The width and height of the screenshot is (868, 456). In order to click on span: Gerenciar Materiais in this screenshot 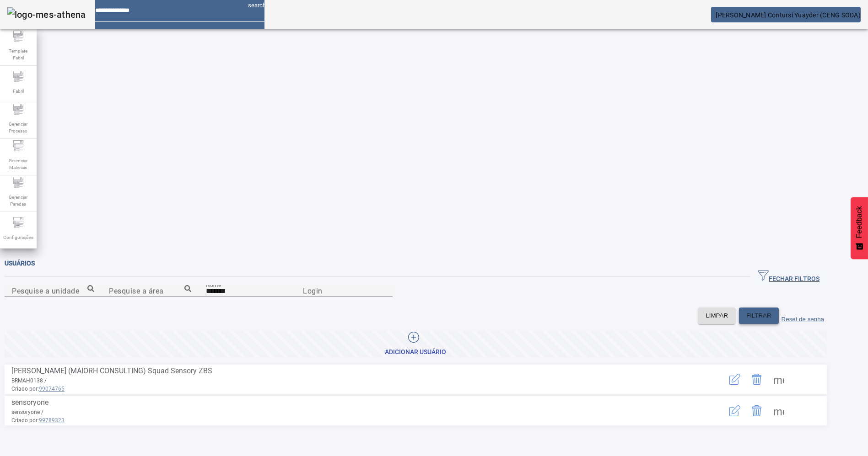, I will do `click(18, 164)`.